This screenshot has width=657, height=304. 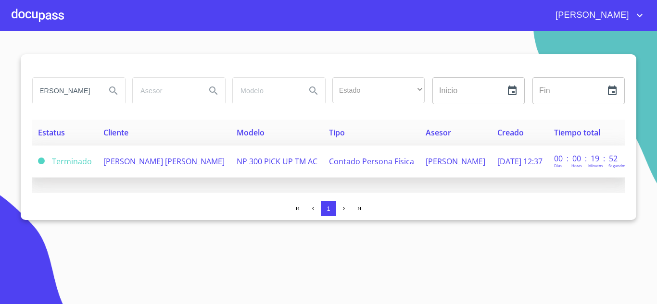 What do you see at coordinates (597, 15) in the screenshot?
I see `button: account of current user` at bounding box center [597, 15].